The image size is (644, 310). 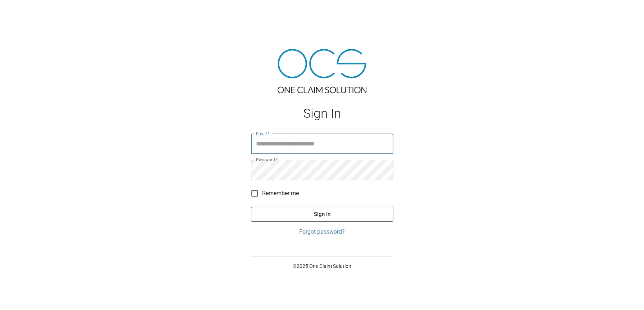 What do you see at coordinates (23, 12) in the screenshot?
I see `img: ocs-logo-white-transparent.png` at bounding box center [23, 12].